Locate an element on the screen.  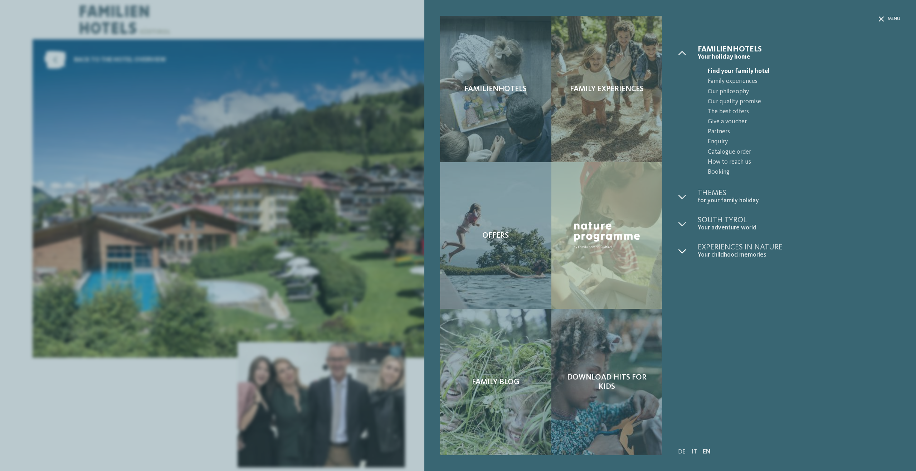
img: Nature Programme is located at coordinates (607, 236).